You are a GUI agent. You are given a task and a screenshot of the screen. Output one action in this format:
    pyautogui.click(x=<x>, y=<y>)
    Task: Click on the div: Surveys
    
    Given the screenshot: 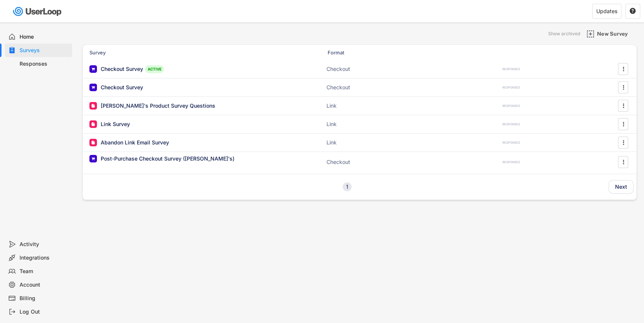 What is the action you would take?
    pyautogui.click(x=44, y=50)
    